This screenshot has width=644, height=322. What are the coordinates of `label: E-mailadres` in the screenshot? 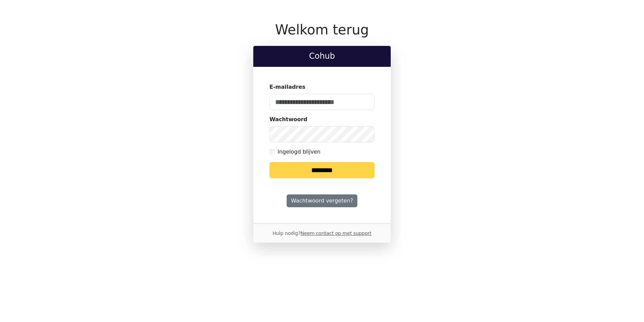 It's located at (287, 87).